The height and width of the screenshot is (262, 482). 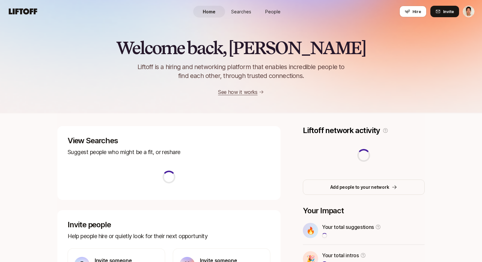 What do you see at coordinates (363, 211) in the screenshot?
I see `p: Your Impact` at bounding box center [363, 211].